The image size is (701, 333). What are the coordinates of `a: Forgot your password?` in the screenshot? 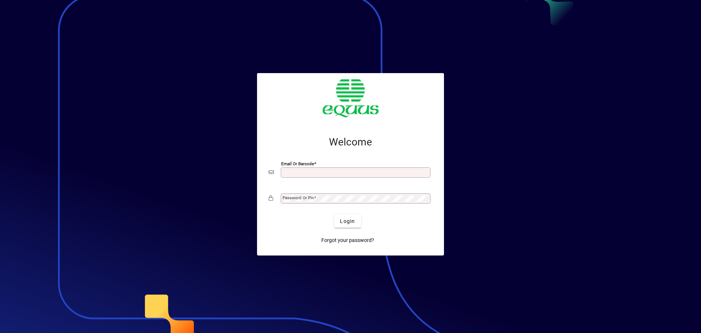 It's located at (347, 240).